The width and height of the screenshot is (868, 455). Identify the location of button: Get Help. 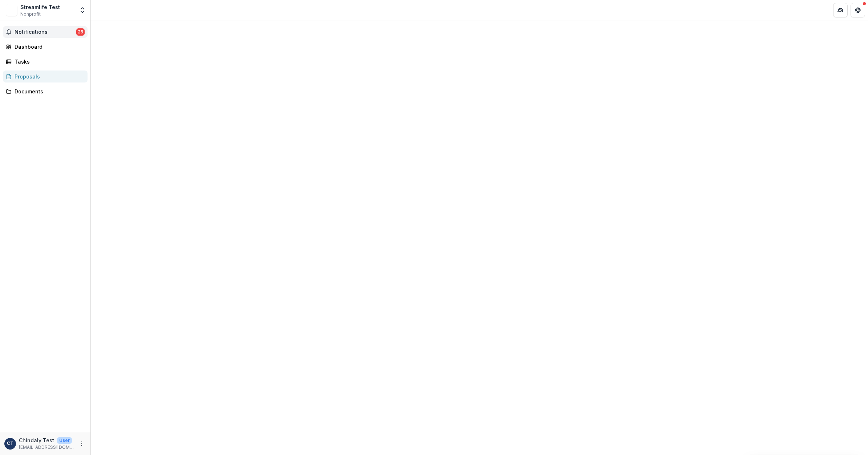
(857, 11).